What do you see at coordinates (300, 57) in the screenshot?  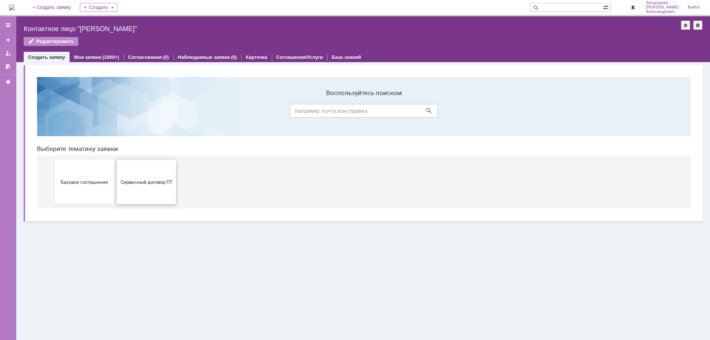 I see `a: Соглашения/Услуги` at bounding box center [300, 57].